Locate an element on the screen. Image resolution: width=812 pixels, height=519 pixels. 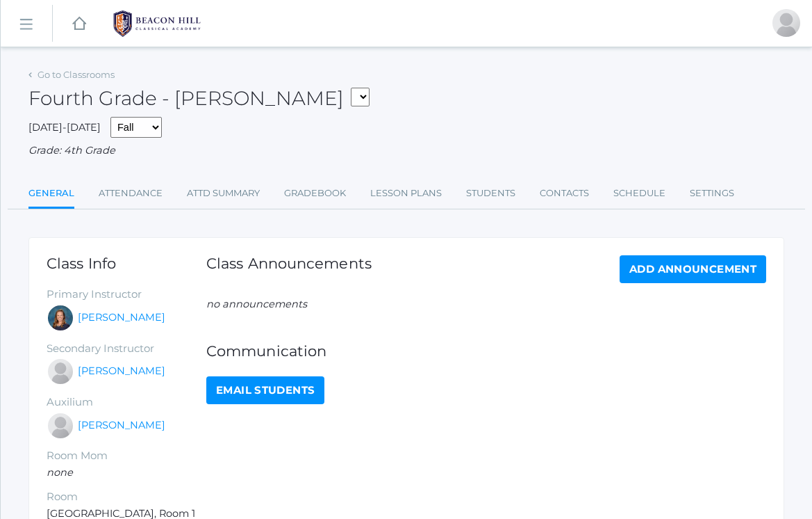
div: Lydia Chaffin is located at coordinates (60, 371).